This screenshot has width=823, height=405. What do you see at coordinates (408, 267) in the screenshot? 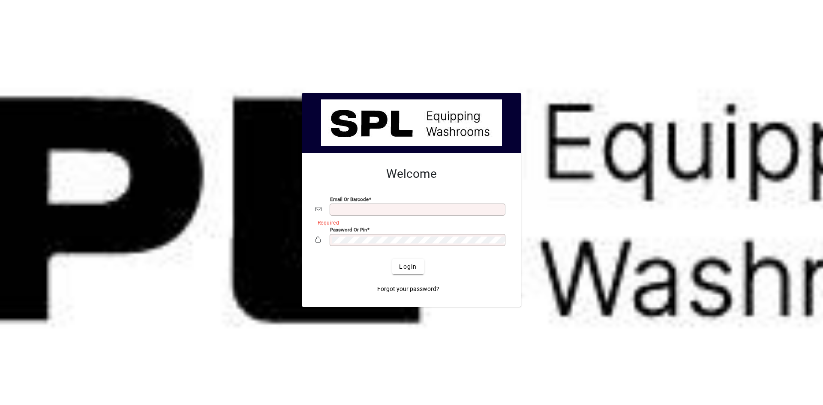
I see `button: Login` at bounding box center [408, 267].